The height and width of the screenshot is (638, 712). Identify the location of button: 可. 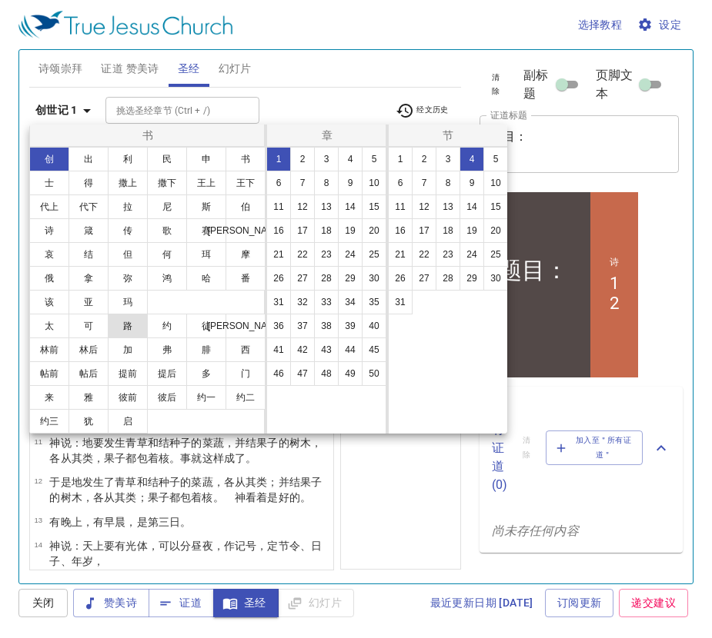
(88, 326).